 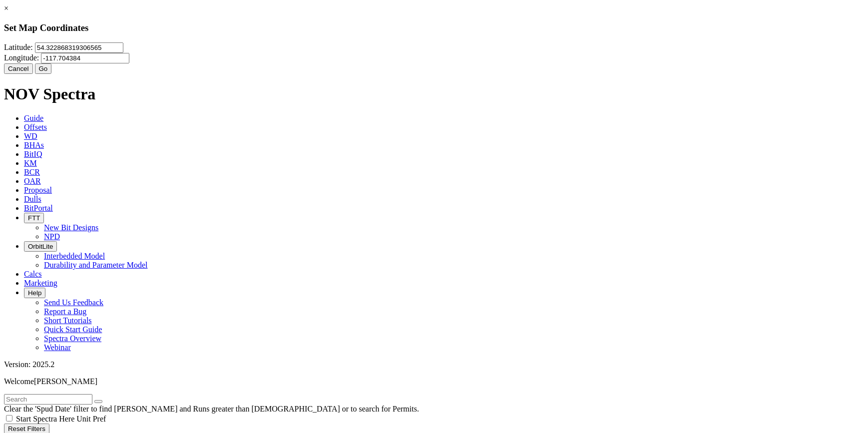 What do you see at coordinates (40, 283) in the screenshot?
I see `span: Marketing` at bounding box center [40, 283].